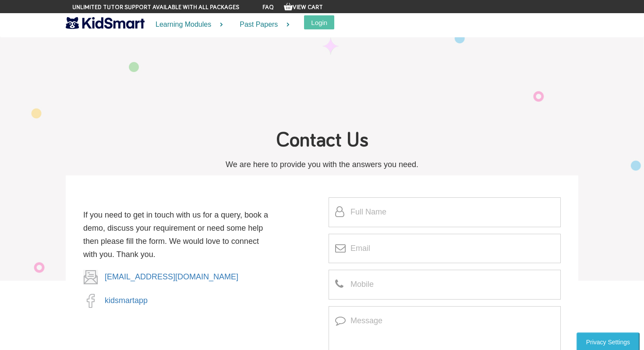 Image resolution: width=644 pixels, height=350 pixels. I want to click on img: KidSmart on facebook, so click(90, 301).